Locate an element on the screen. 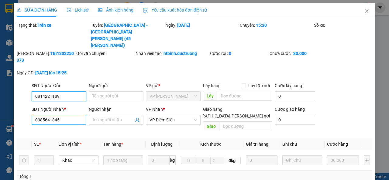 The width and height of the screenshot is (389, 180). div: Gói vận chuyển: is located at coordinates (105, 53).